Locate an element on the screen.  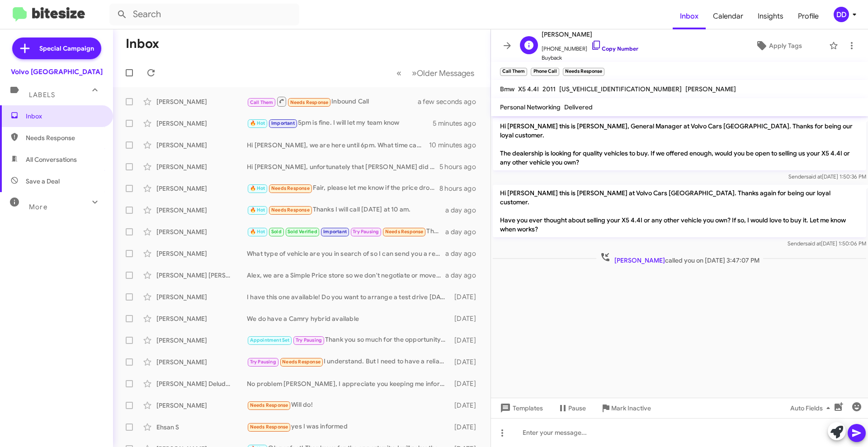
span: Insights is located at coordinates (770, 17).